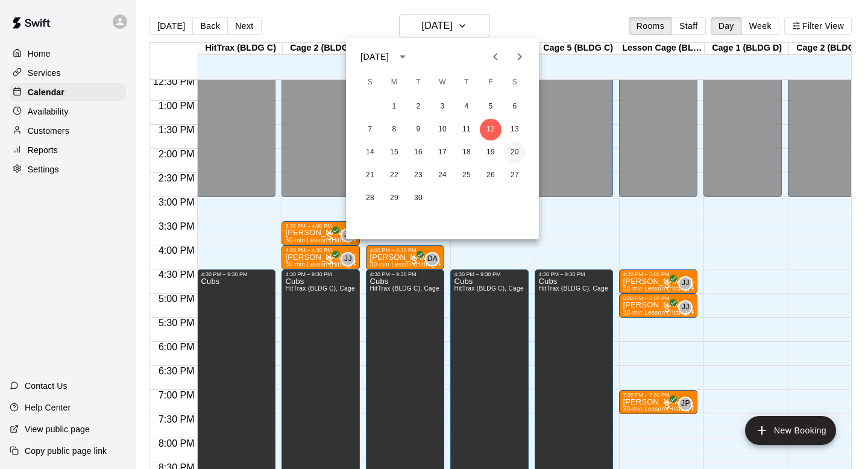  What do you see at coordinates (418, 130) in the screenshot?
I see `button: 9` at bounding box center [418, 130].